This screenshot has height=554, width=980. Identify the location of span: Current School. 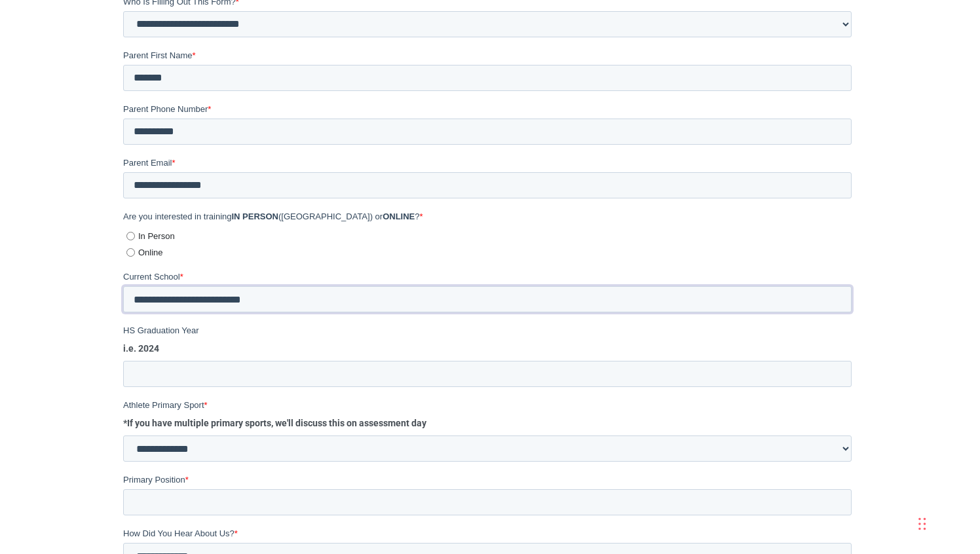
(152, 276).